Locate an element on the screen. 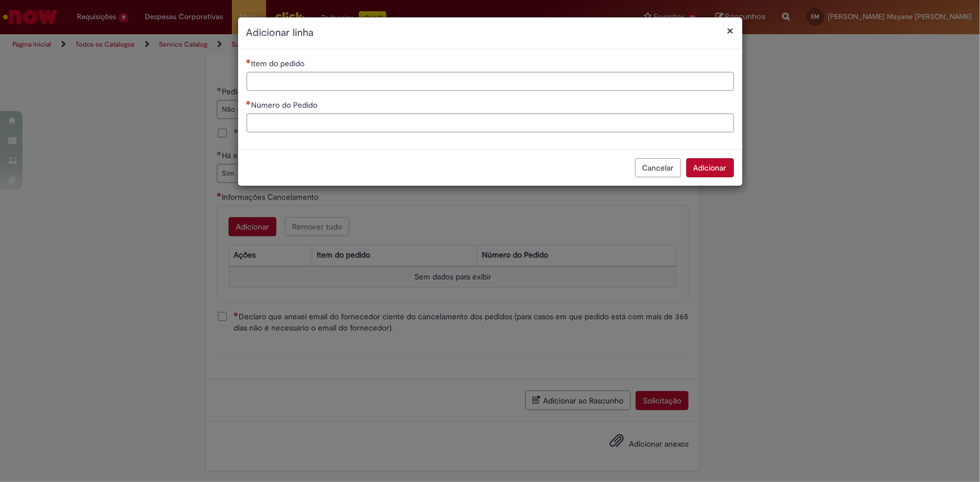 The image size is (980, 482). button: Adicionar is located at coordinates (710, 167).